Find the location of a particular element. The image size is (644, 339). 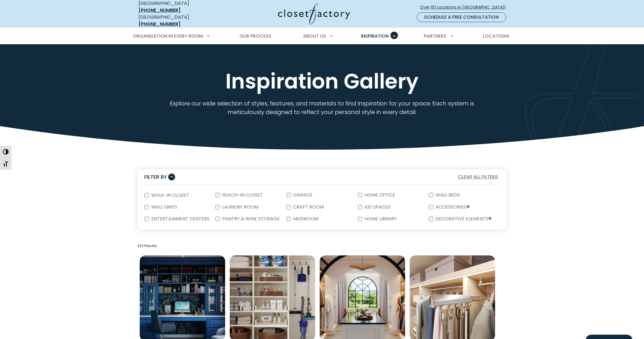

label: Laundry Room is located at coordinates (239, 207).